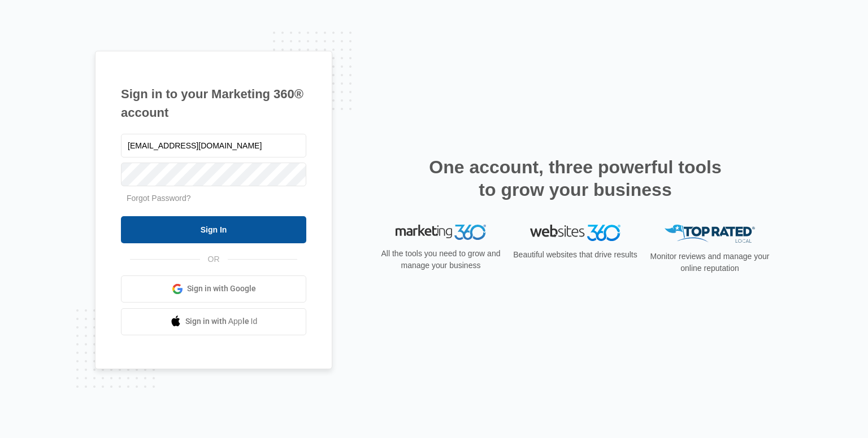 Image resolution: width=868 pixels, height=438 pixels. Describe the element at coordinates (710, 234) in the screenshot. I see `img: Top Rated Local` at that location.